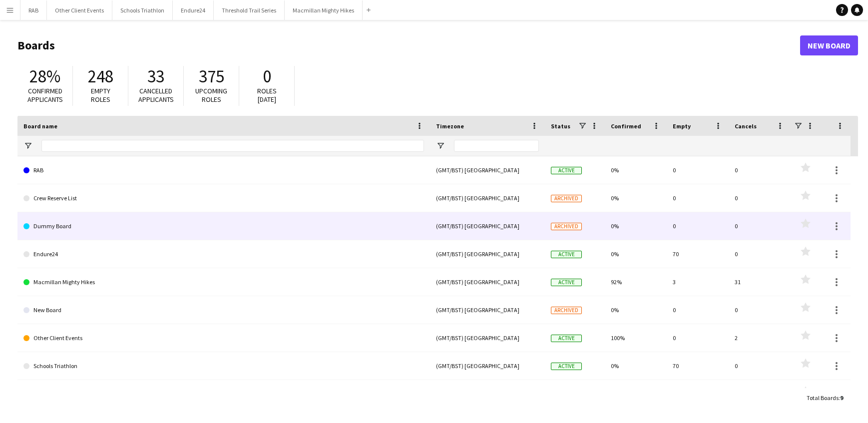 Image resolution: width=868 pixels, height=423 pixels. What do you see at coordinates (760, 337) in the screenshot?
I see `div: 2` at bounding box center [760, 337].